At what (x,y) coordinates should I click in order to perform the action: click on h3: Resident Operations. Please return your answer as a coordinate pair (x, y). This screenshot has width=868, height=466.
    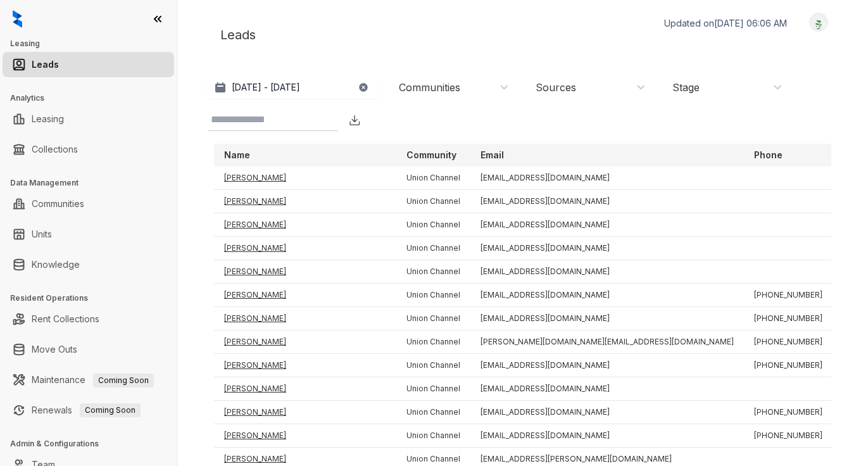
    Looking at the image, I should click on (93, 299).